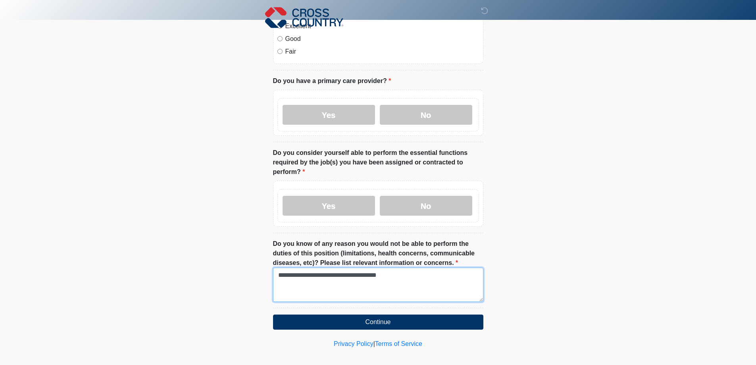  What do you see at coordinates (382, 39) in the screenshot?
I see `label: Good` at bounding box center [382, 39].